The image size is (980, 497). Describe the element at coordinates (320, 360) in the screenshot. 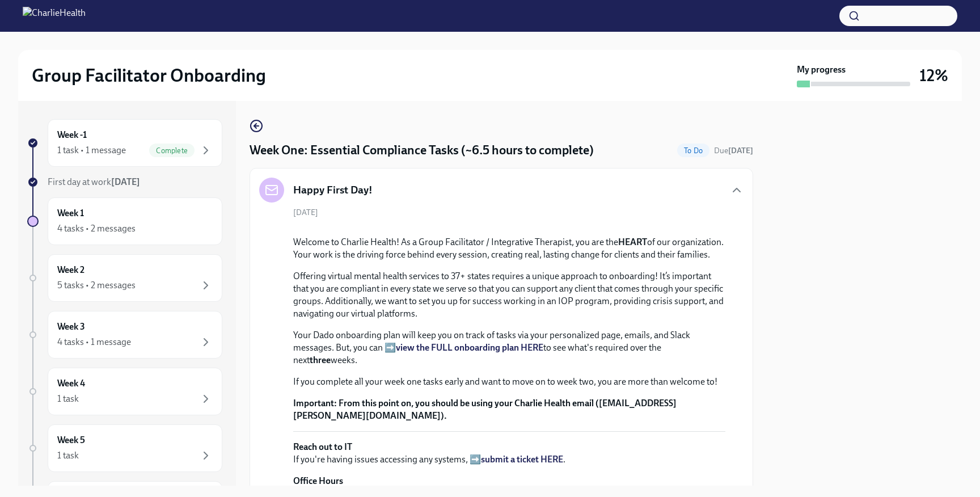

I see `strong: three` at that location.